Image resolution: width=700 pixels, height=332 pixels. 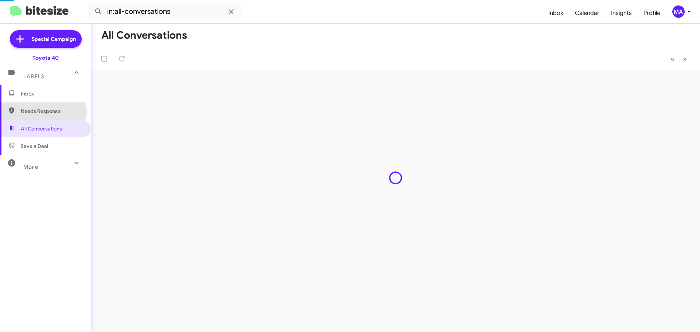 I want to click on span: All Conversations, so click(x=41, y=129).